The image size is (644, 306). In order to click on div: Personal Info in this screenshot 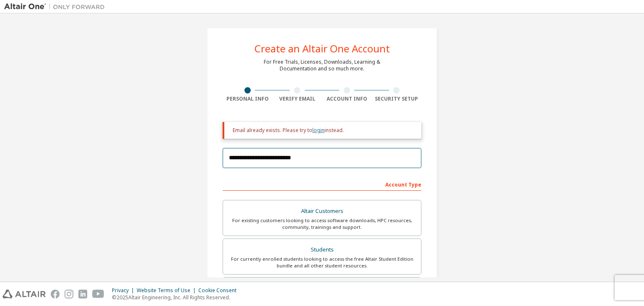, I will do `click(247, 99)`.